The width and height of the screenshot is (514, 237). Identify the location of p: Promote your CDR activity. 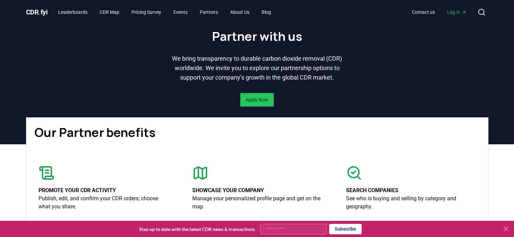
(103, 191).